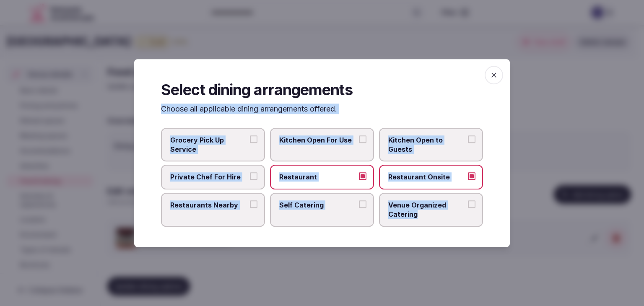  What do you see at coordinates (363, 204) in the screenshot?
I see `button: Self Catering` at bounding box center [363, 204].